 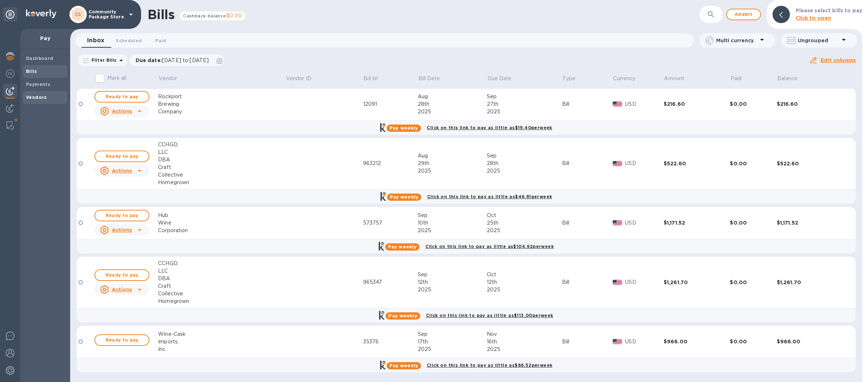 I want to click on p: Balance, so click(x=787, y=79).